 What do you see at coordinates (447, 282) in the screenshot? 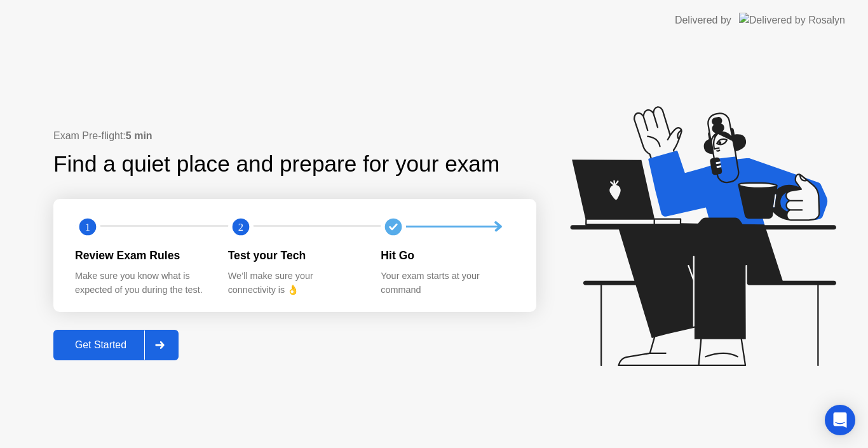
I see `div: Your exam starts at your command` at bounding box center [447, 282].